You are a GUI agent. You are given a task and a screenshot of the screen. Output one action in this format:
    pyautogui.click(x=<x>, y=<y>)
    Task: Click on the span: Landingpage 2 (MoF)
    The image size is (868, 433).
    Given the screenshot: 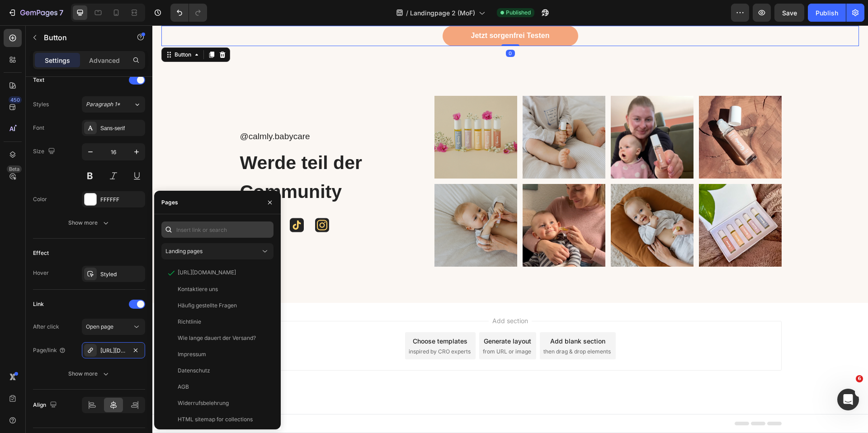 What is the action you would take?
    pyautogui.click(x=442, y=13)
    